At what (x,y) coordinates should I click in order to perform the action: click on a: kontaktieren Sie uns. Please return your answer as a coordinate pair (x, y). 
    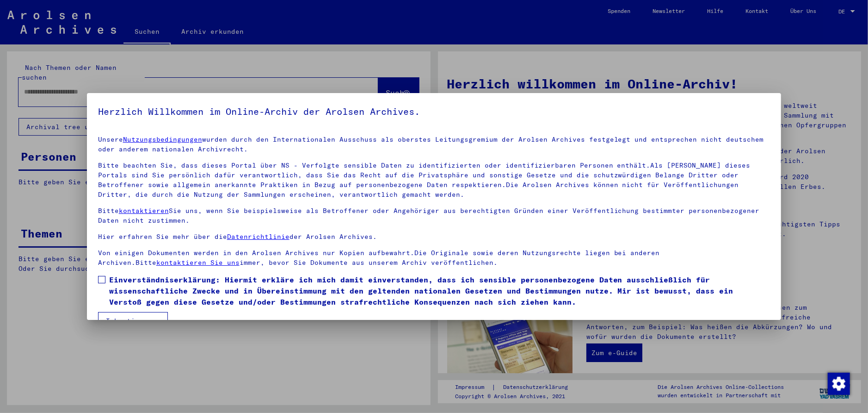
    Looking at the image, I should click on (198, 263).